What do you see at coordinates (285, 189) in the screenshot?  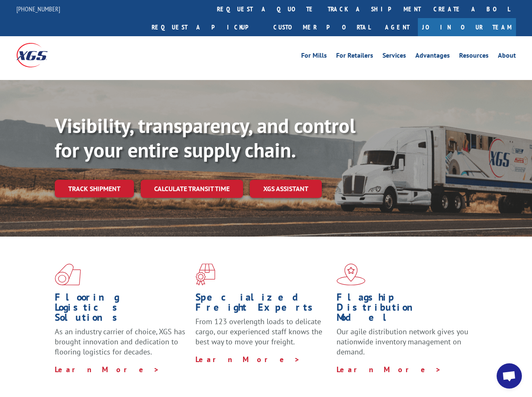 I see `a: XGS ASSISTANT` at bounding box center [285, 189].